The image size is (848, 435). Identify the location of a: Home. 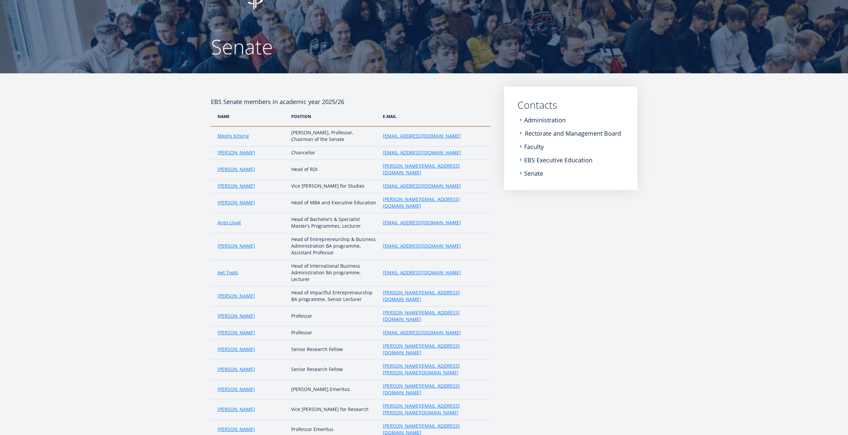
(217, 30).